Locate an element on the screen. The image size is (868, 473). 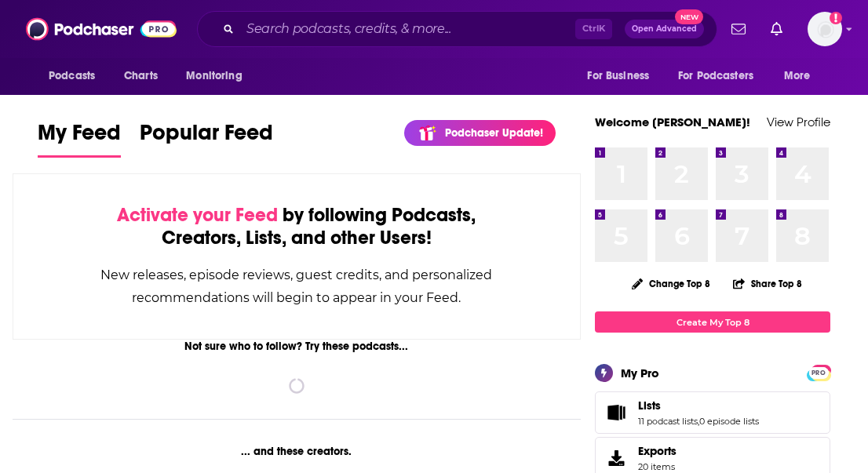
a: 11 podcast lists is located at coordinates (667, 421).